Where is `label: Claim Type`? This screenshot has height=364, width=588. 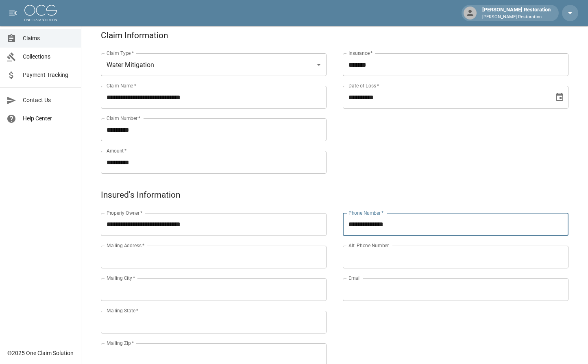
label: Claim Type is located at coordinates (120, 53).